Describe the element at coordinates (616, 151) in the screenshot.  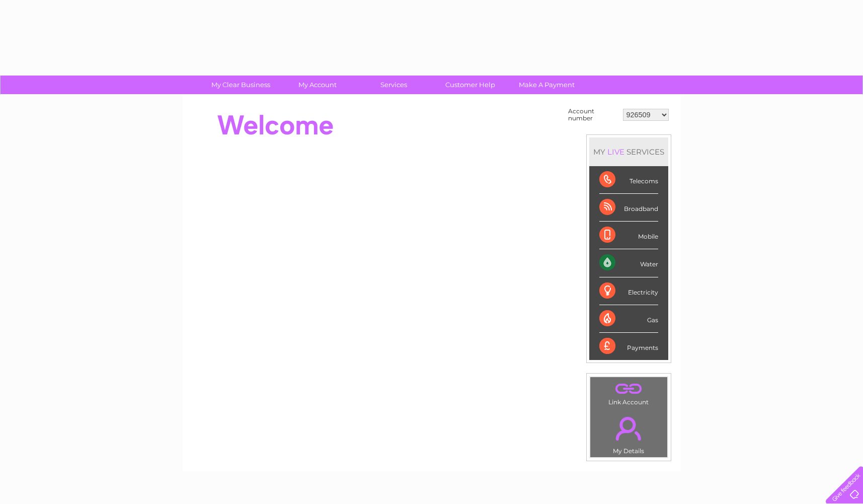
I see `div: LIVE` at that location.